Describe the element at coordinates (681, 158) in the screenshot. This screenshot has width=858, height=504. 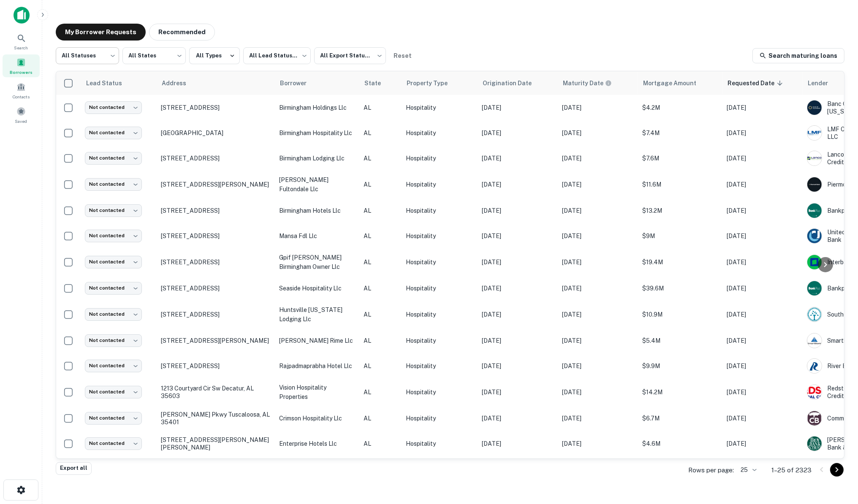
I see `p: $7.6M` at that location.